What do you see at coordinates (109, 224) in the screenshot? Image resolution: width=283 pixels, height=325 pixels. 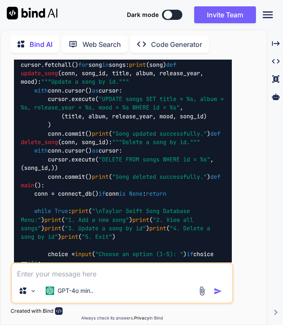 I see `span: "2. View all songs"` at bounding box center [109, 224].